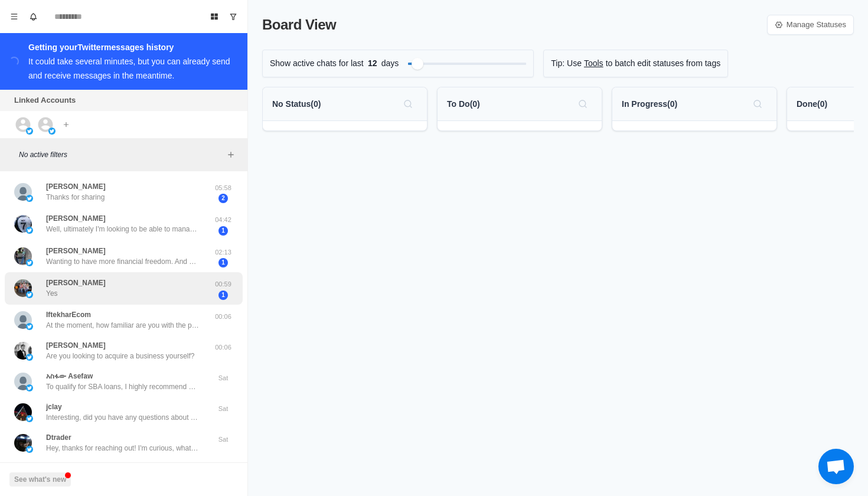  Describe the element at coordinates (223, 285) in the screenshot. I see `p: 00:59` at that location.